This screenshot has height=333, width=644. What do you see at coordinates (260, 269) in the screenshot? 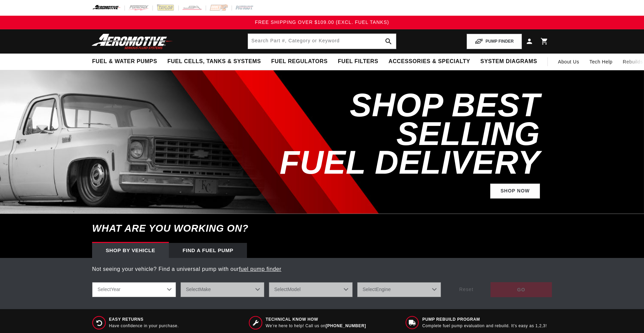
I see `a: fuel pump finder` at bounding box center [260, 269].